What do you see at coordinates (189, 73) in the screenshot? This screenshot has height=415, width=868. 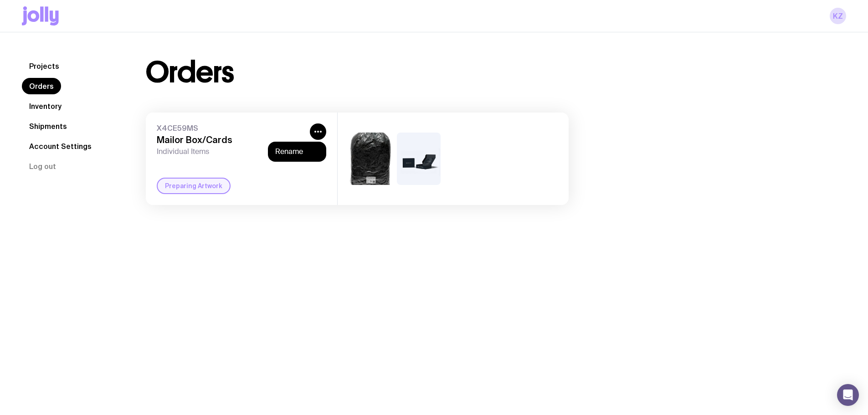 I see `h1: Orders` at bounding box center [189, 73].